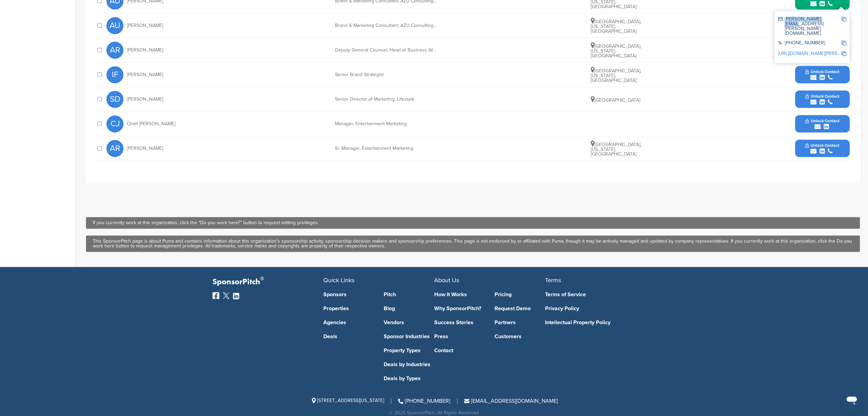 This screenshot has height=416, width=868. I want to click on a: How It Works, so click(459, 294).